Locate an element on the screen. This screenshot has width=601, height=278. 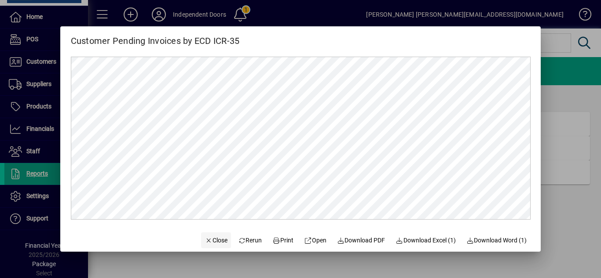
button: Close is located at coordinates (216, 241).